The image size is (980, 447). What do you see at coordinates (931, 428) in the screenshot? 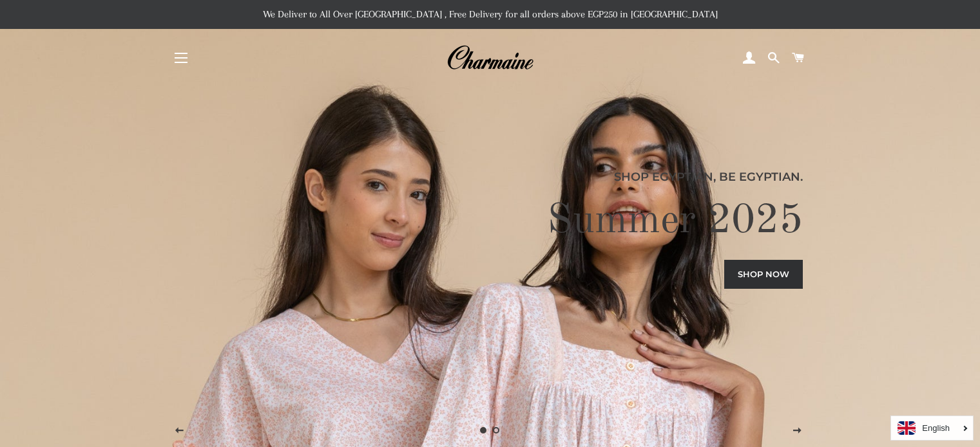
I see `a: English` at bounding box center [931, 428].